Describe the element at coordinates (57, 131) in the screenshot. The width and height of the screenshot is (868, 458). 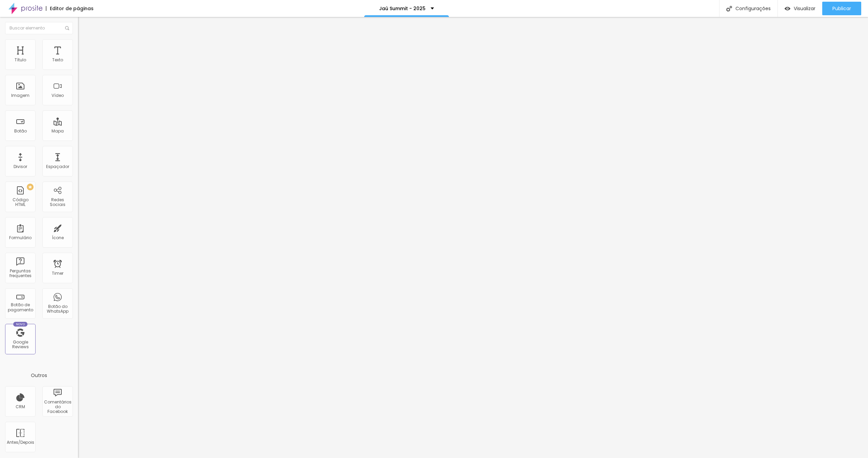
I see `div: Mapa` at that location.